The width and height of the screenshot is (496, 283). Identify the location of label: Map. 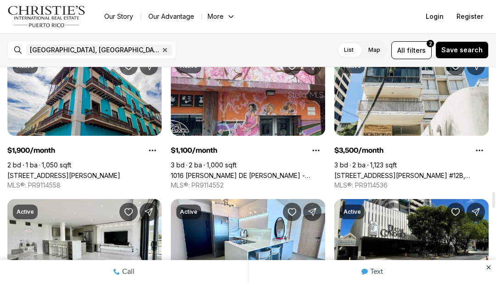
(374, 50).